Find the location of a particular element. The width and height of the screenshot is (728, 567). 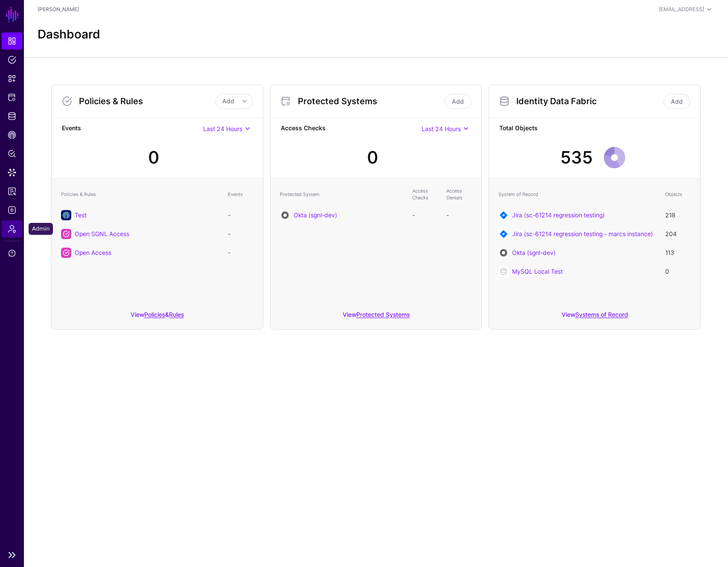

a: CAEP Hub is located at coordinates (12, 135).